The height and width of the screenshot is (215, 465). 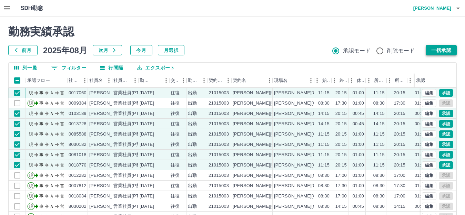 I want to click on button: ソート, so click(x=156, y=81).